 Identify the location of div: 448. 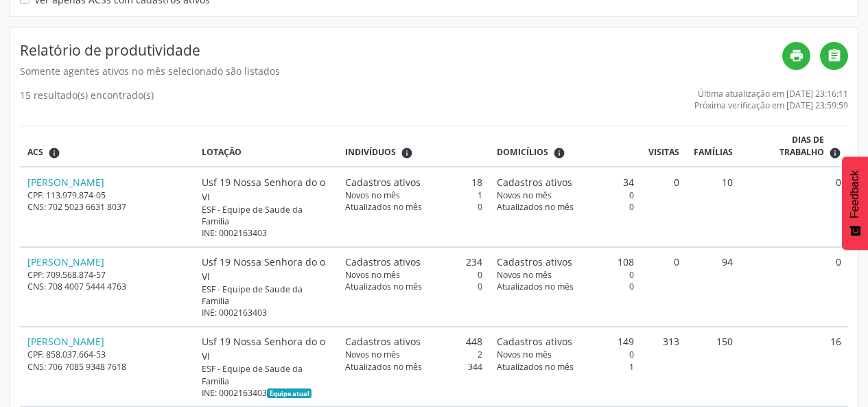
(413, 341).